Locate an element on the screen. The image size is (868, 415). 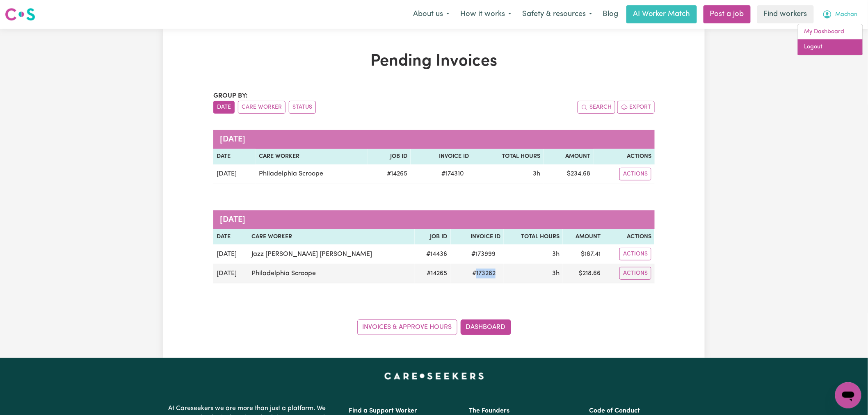
a: Find a Support Worker is located at coordinates (383, 411).